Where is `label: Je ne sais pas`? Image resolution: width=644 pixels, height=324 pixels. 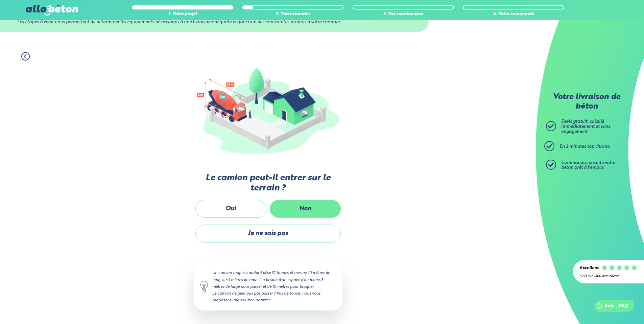 label: Je ne sais pas is located at coordinates (268, 233).